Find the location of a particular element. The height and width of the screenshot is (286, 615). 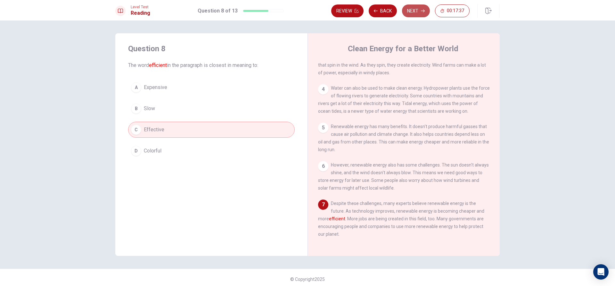

span: Effective is located at coordinates (154, 130).